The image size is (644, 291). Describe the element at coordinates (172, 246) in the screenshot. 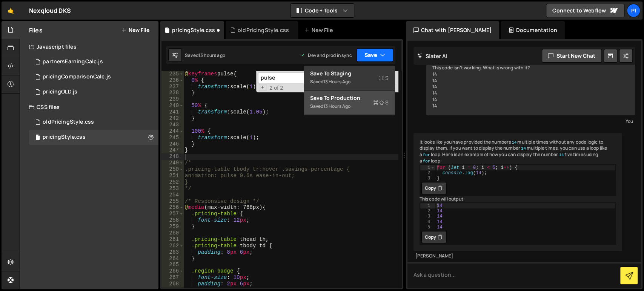

I see `div: 262` at that location.